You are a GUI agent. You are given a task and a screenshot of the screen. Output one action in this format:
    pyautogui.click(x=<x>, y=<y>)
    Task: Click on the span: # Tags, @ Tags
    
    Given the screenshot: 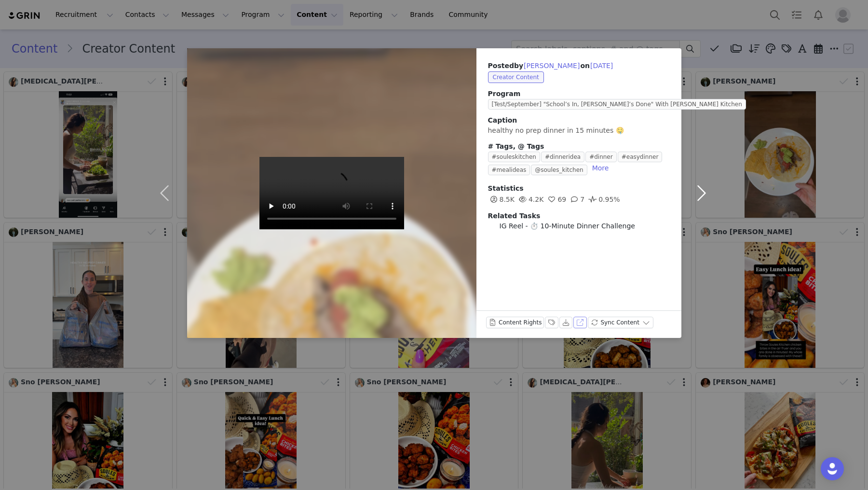 What is the action you would take?
    pyautogui.click(x=516, y=146)
    